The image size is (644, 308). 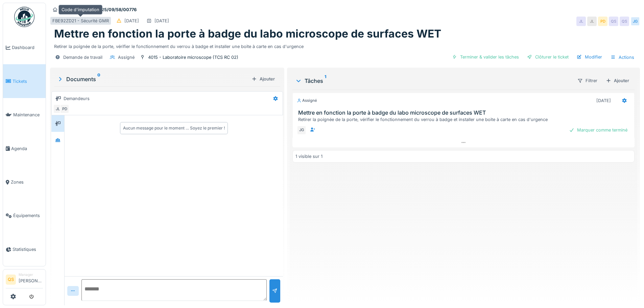 What do you see at coordinates (27, 148) in the screenshot?
I see `span: Agenda` at bounding box center [27, 148].